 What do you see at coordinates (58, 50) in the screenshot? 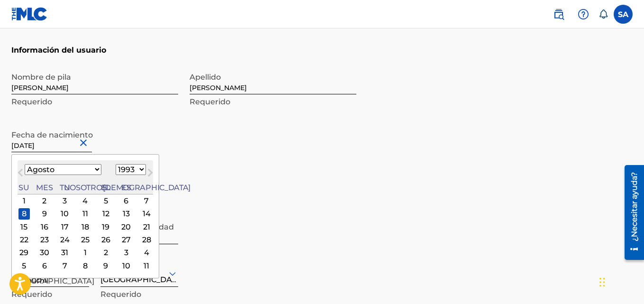
I see `font: Información del usuario` at bounding box center [58, 50].